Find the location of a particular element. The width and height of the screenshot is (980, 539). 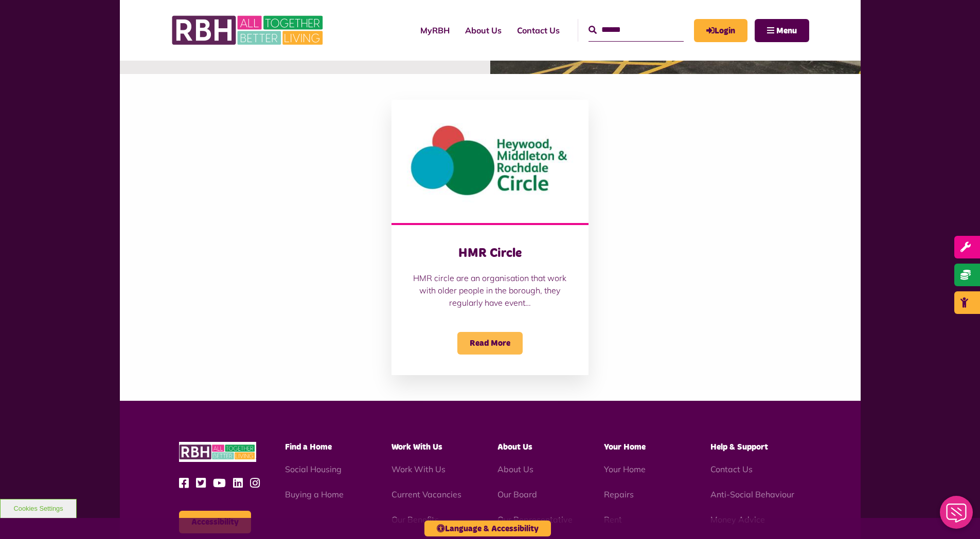

a: Repairs is located at coordinates (618, 495).